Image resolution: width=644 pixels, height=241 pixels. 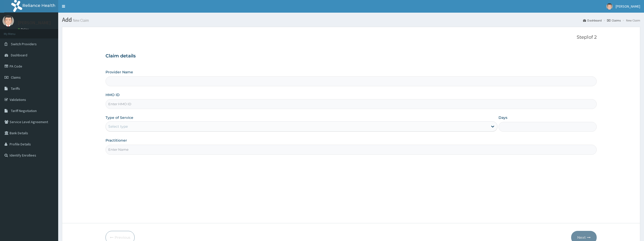 I want to click on label: Type of Service, so click(x=119, y=118).